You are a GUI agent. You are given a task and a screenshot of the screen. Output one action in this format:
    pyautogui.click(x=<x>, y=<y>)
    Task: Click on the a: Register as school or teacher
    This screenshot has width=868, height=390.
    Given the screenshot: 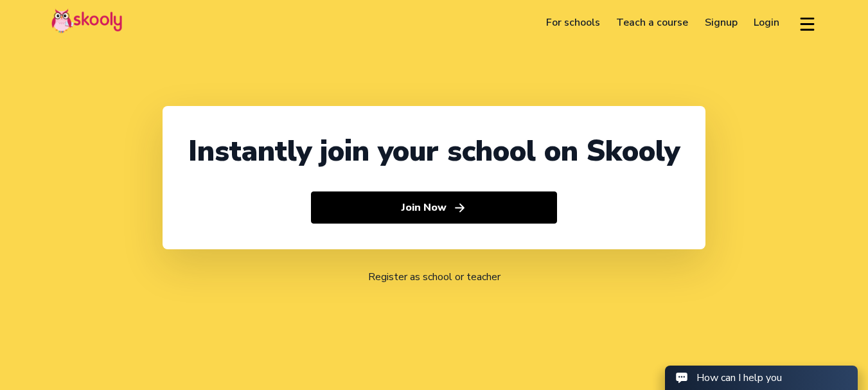 What is the action you would take?
    pyautogui.click(x=435, y=277)
    